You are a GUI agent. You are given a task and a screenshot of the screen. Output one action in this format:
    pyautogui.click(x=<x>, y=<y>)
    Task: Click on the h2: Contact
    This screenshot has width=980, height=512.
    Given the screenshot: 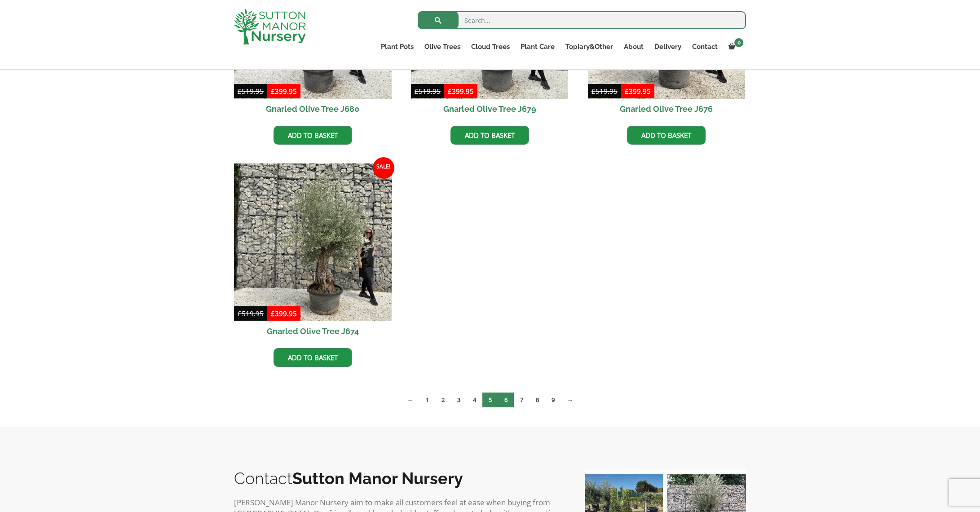 What is the action you would take?
    pyautogui.click(x=401, y=479)
    